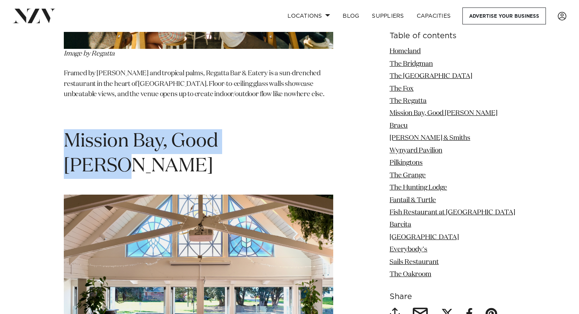 This screenshot has height=314, width=579. What do you see at coordinates (407, 175) in the screenshot?
I see `a: The Grange` at bounding box center [407, 175].